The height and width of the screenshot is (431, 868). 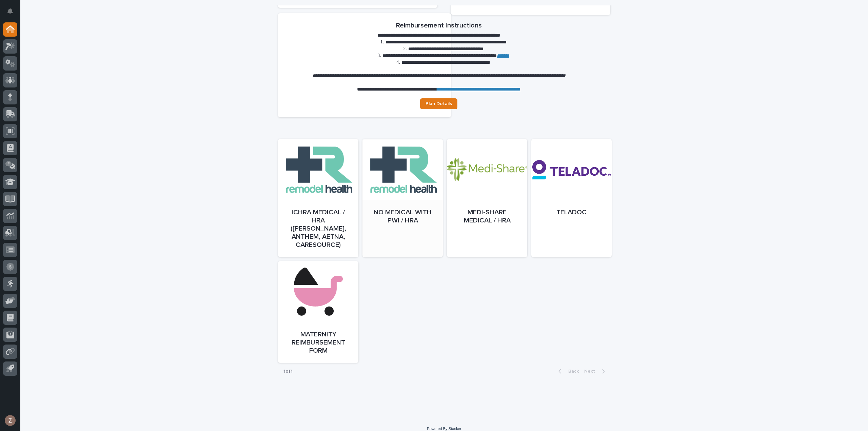 What do you see at coordinates (288, 371) in the screenshot?
I see `p: 1 of 1` at bounding box center [288, 371].